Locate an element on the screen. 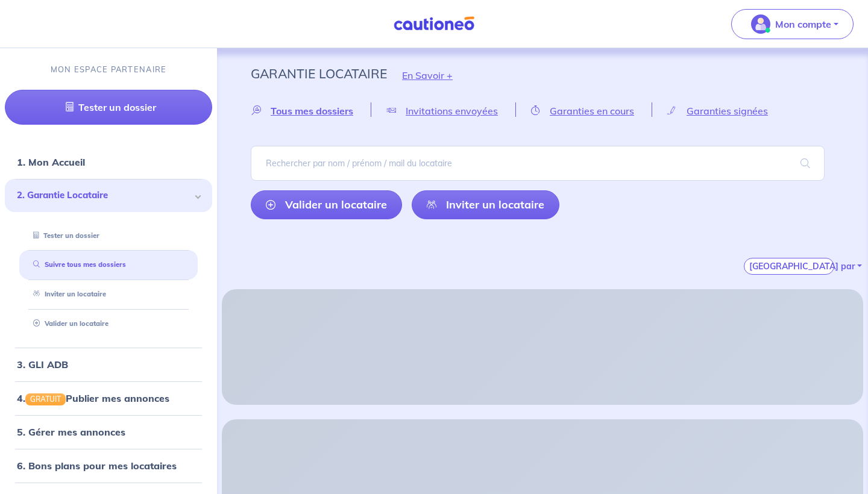  div: 6. Bons plans pour mes locataires is located at coordinates (108, 465).